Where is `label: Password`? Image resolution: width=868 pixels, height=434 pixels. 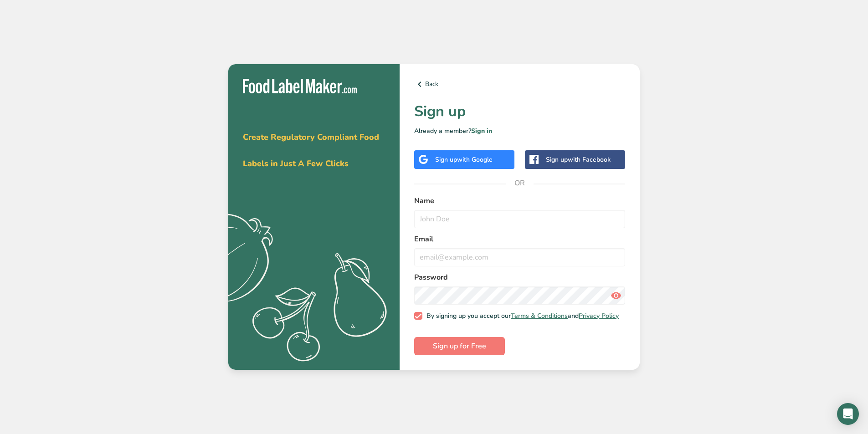
label: Password is located at coordinates (519, 277).